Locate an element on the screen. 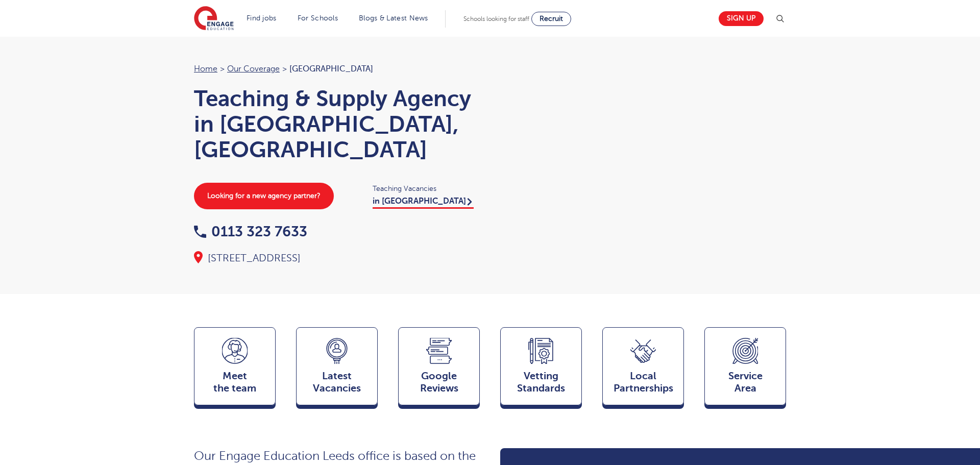 The height and width of the screenshot is (465, 980). span: Google Reviews is located at coordinates (439, 382).